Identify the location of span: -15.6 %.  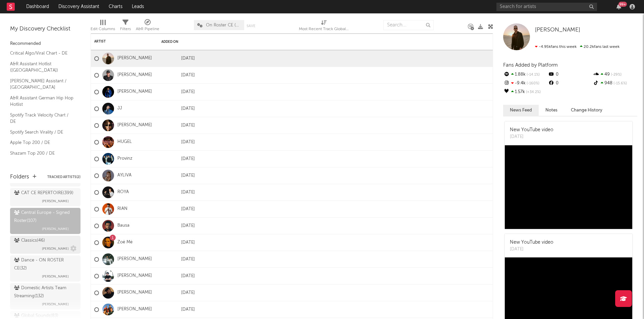
(619, 83).